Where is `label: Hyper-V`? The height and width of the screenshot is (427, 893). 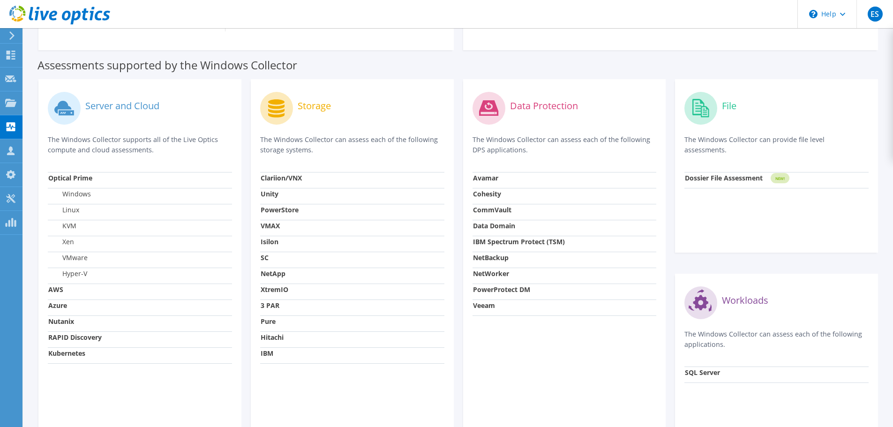
label: Hyper-V is located at coordinates (67, 274).